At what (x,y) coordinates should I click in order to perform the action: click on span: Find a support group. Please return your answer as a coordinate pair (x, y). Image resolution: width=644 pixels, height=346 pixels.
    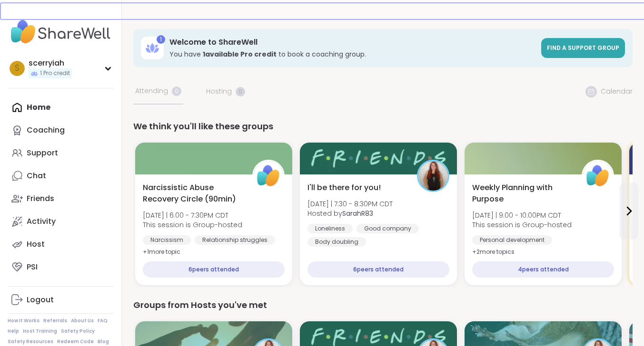
    Looking at the image, I should click on (582, 47).